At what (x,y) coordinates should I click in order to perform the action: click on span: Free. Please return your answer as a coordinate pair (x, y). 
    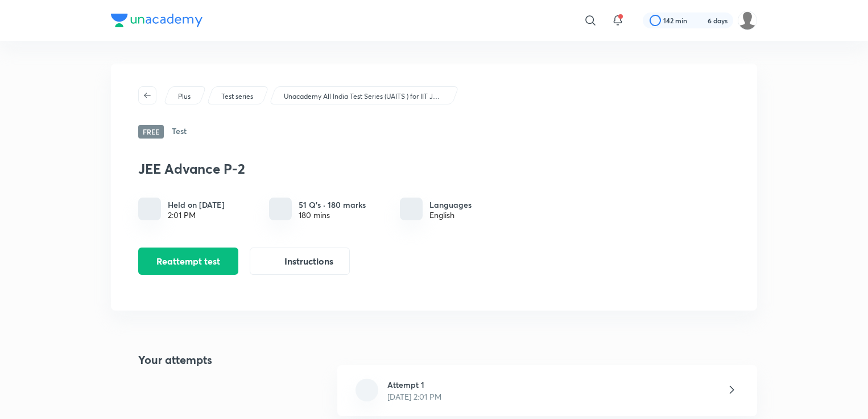
    Looking at the image, I should click on (151, 132).